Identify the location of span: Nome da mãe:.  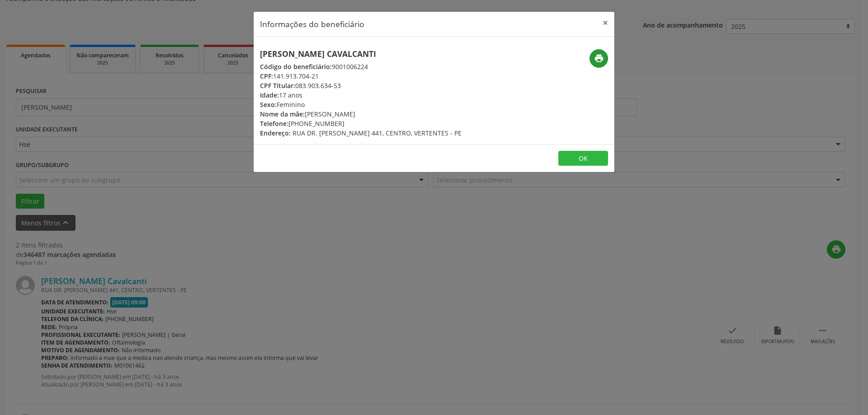
(282, 114).